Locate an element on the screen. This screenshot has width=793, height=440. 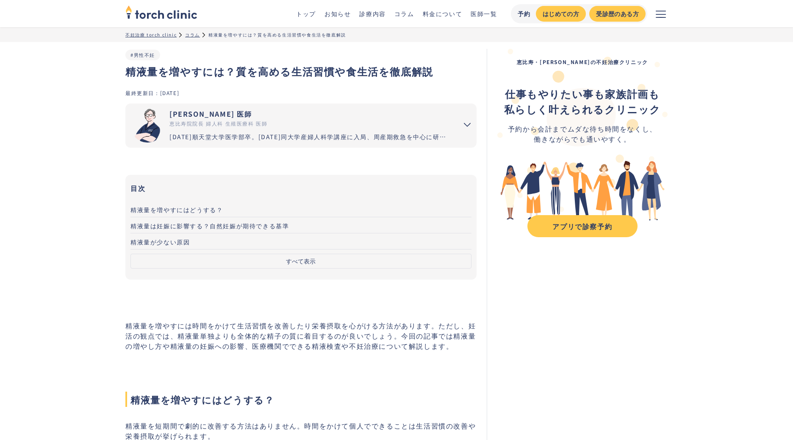
h1: 精液量を増やすには？質を高める生活習慣や食生活を徹底解説 is located at coordinates (301, 71).